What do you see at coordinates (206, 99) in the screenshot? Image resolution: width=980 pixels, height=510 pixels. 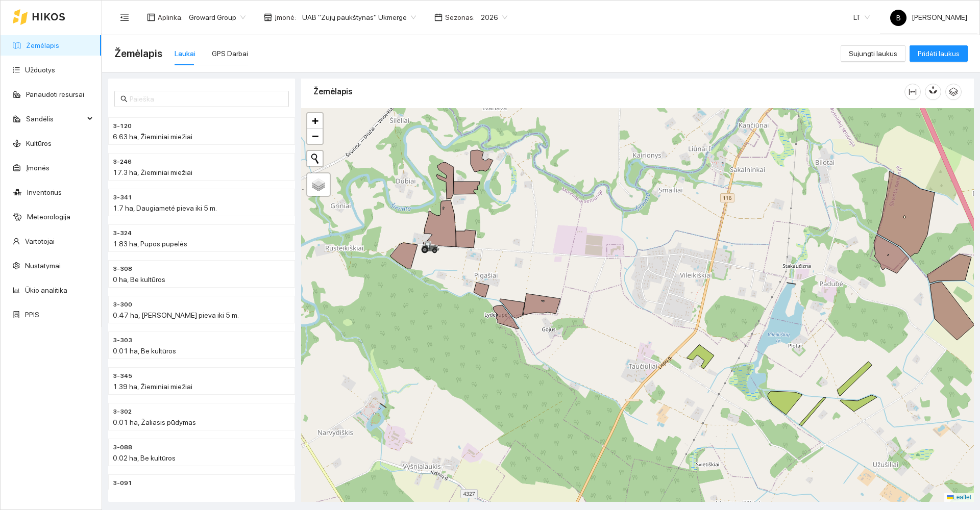 I see `input: Paieška` at bounding box center [206, 99].